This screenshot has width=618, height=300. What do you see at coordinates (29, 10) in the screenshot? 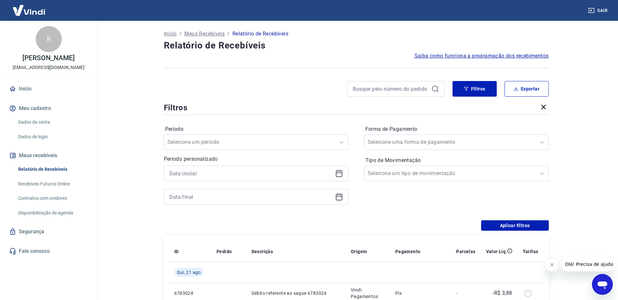
I see `img: Vindi` at bounding box center [29, 10].